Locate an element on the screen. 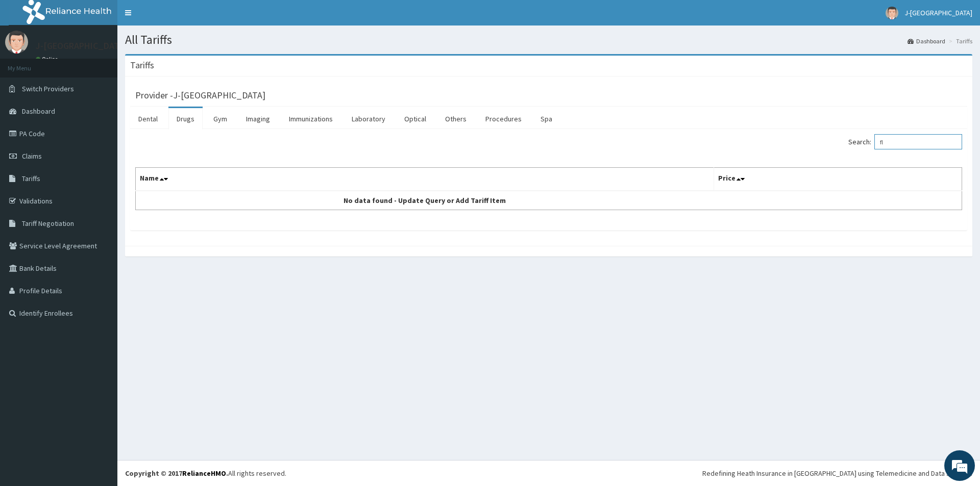  a: Drugs is located at coordinates (185, 119).